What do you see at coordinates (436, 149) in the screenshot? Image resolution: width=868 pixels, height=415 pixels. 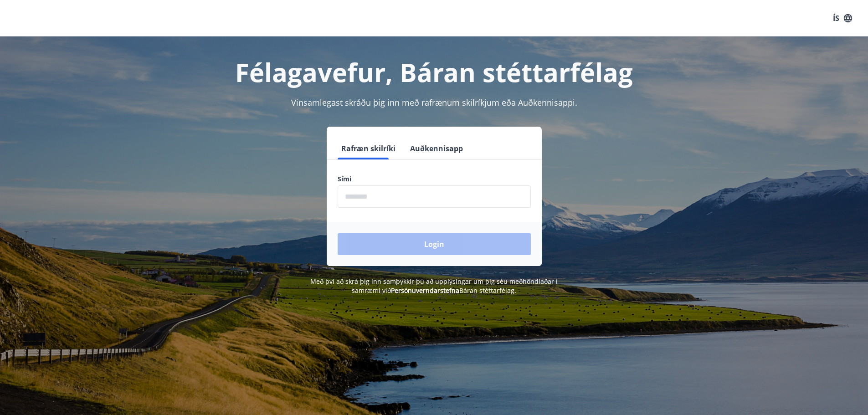 I see `button: Auðkennisapp` at bounding box center [436, 149].